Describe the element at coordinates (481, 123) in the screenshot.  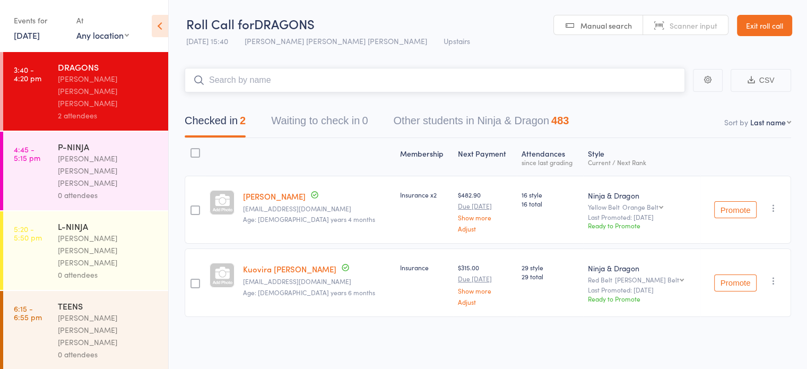
I see `button: Other students in Ninja & Dragon483` at that location.